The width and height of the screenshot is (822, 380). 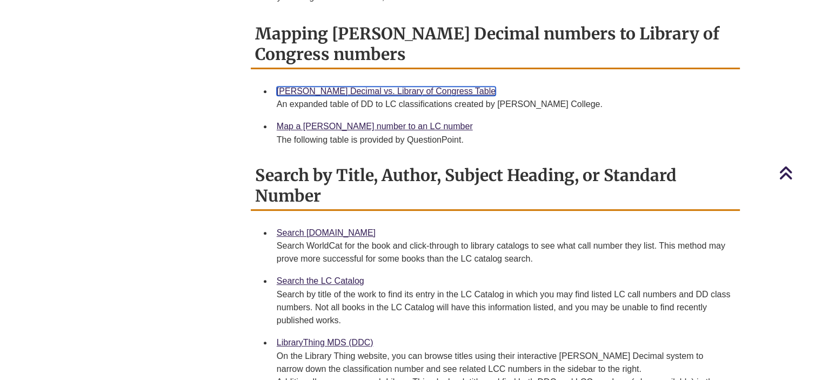 What do you see at coordinates (799, 172) in the screenshot?
I see `a: Back to Top` at bounding box center [799, 172].